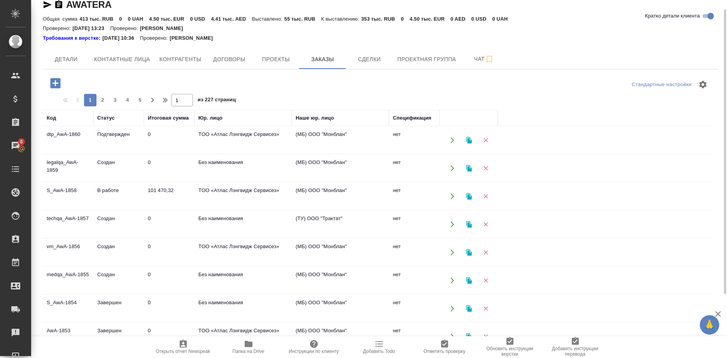 Image resolution: width=727 pixels, height=358 pixels. I want to click on span: из 227 страниц, so click(217, 100).